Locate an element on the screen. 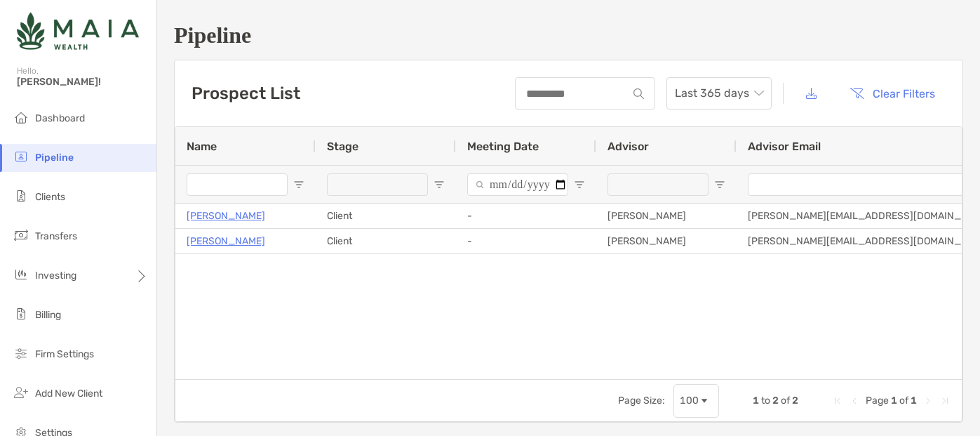  span: Advisor is located at coordinates (628, 146).